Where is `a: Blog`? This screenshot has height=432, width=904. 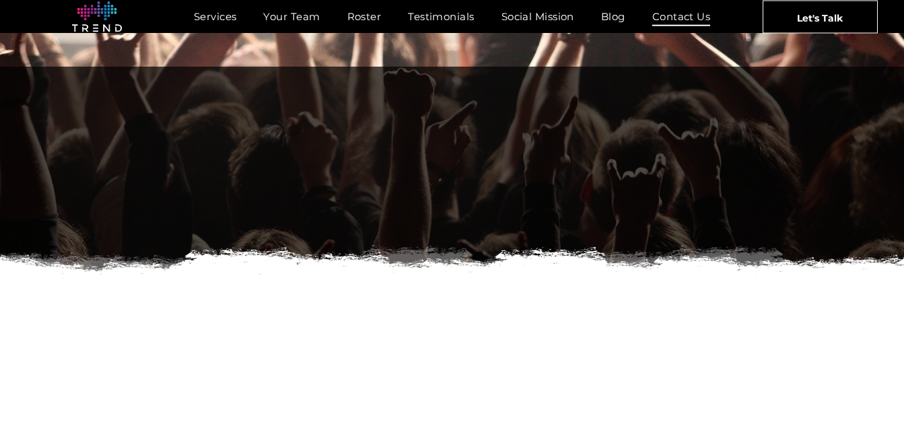
a: Blog is located at coordinates (613, 16).